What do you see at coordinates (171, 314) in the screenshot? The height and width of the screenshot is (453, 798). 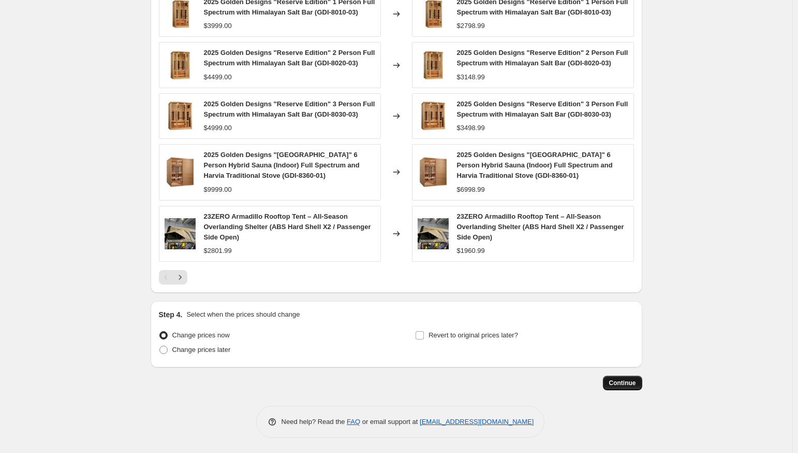 I see `h2: Step 4.` at bounding box center [171, 314].